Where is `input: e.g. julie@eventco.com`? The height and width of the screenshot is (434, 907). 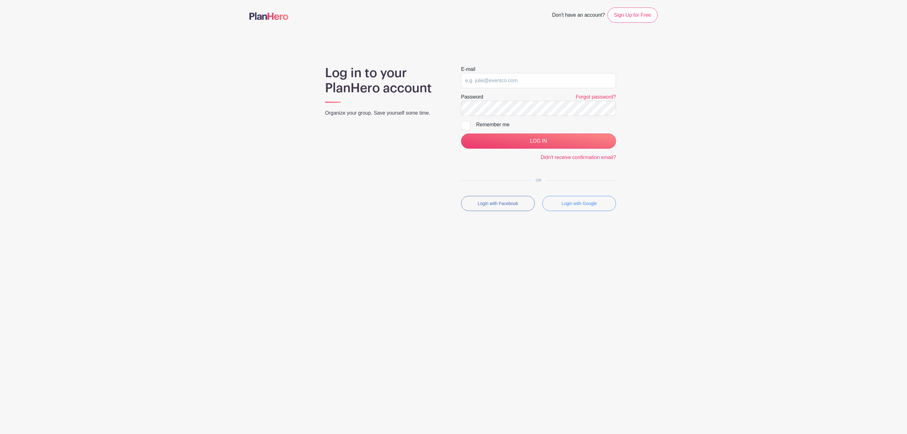
input: e.g. julie@eventco.com is located at coordinates (539, 81).